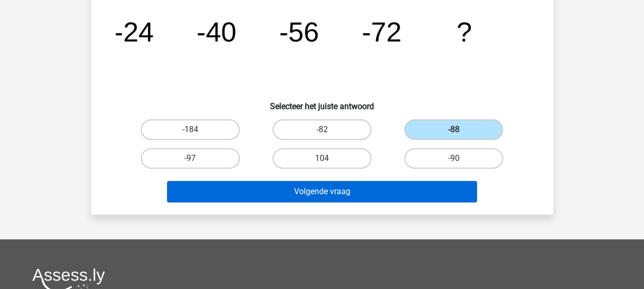 The image size is (644, 289). What do you see at coordinates (382, 32) in the screenshot?
I see `tspan: -72` at bounding box center [382, 32].